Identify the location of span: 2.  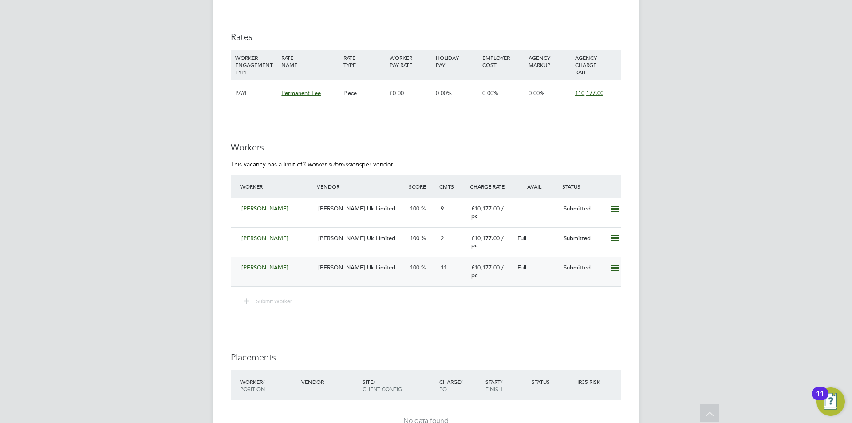
(442, 238).